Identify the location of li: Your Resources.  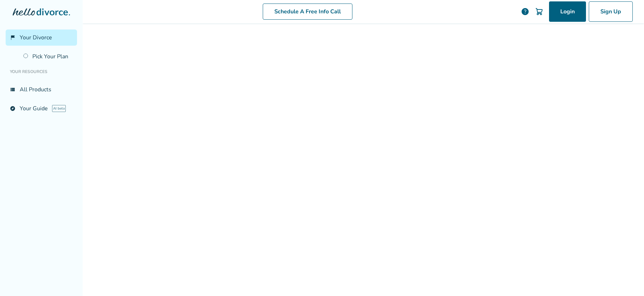
(41, 72).